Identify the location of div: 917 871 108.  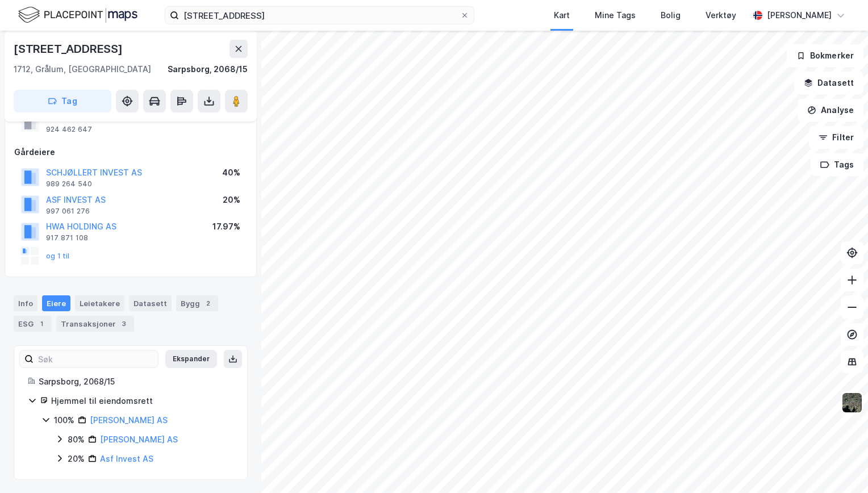
(67, 238).